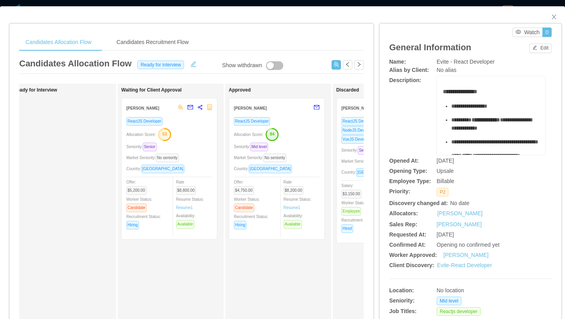 The height and width of the screenshot is (319, 565). Describe the element at coordinates (160, 65) in the screenshot. I see `span: Ready for interview` at that location.